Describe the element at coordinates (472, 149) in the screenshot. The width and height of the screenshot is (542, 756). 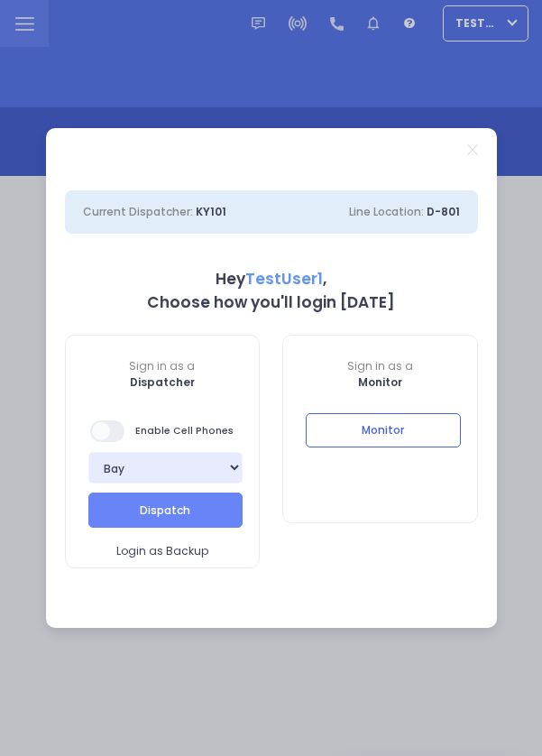
I see `a: Close` at that location.